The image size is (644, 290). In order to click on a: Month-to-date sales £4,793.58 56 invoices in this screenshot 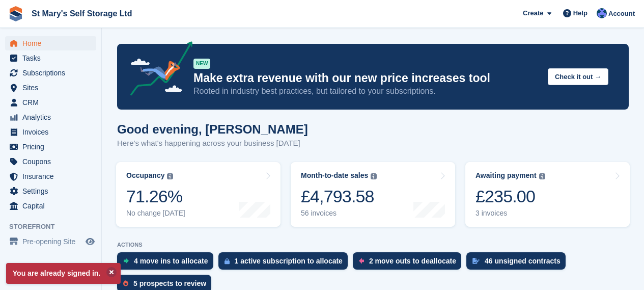, I will do `click(373, 194)`.